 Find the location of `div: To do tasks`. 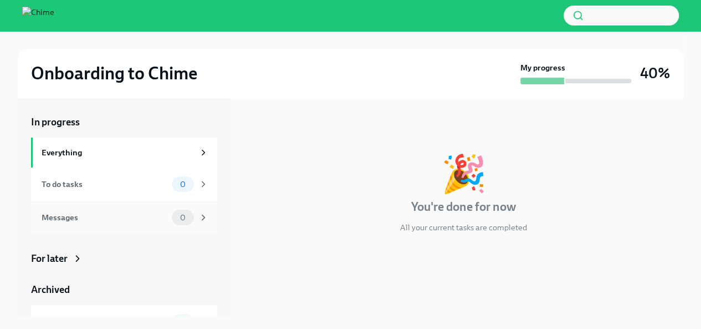

div: To do tasks is located at coordinates (104, 184).